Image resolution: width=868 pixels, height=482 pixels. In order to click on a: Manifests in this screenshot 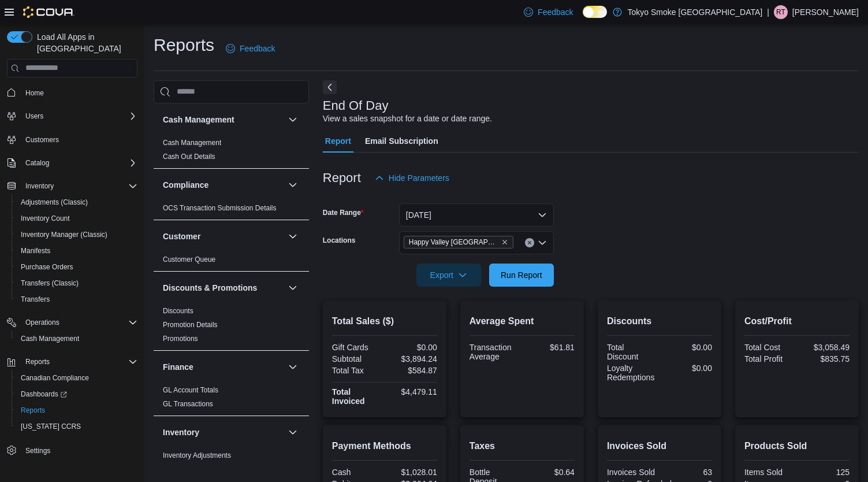, I will do `click(35, 251)`.